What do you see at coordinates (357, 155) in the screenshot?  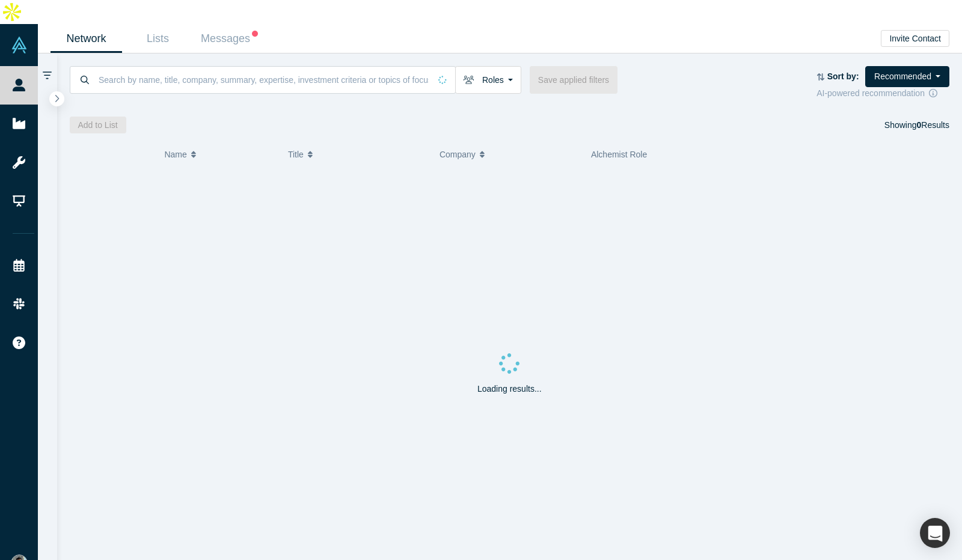 I see `button: Title` at bounding box center [357, 155].